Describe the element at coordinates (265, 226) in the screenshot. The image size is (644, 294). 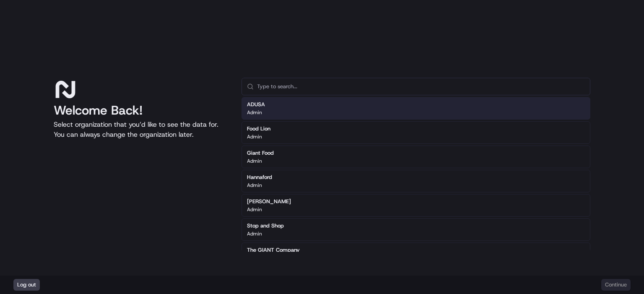
I see `h2: Stop and Shop` at that location.